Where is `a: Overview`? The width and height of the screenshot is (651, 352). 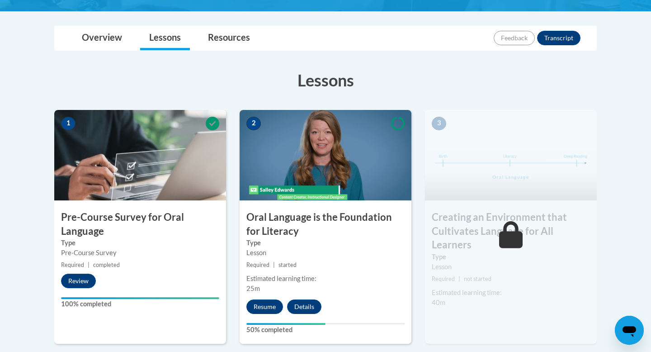
a: Overview is located at coordinates (102, 38).